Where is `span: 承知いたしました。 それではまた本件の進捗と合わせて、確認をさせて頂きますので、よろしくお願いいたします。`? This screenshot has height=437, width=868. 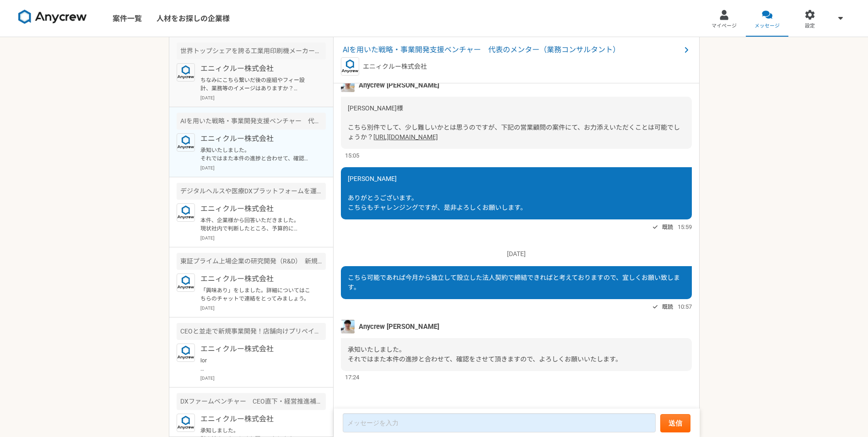
span: 承知いたしました。 それではまた本件の進捗と合わせて、確認をさせて頂きますので、よろしくお願いいたします。 is located at coordinates (485, 354).